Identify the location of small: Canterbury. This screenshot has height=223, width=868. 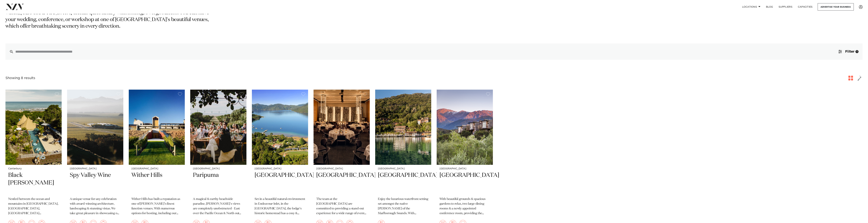
(34, 169).